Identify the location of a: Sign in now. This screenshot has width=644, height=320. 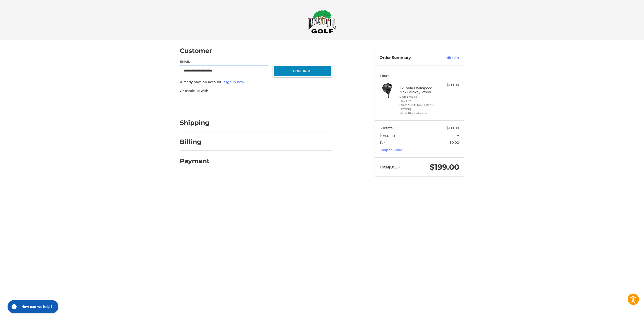
(234, 82).